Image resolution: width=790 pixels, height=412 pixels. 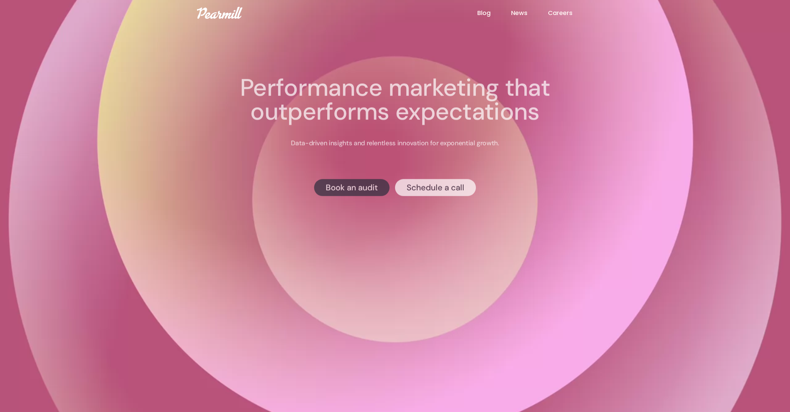 I want to click on a: Book an audit, so click(x=352, y=187).